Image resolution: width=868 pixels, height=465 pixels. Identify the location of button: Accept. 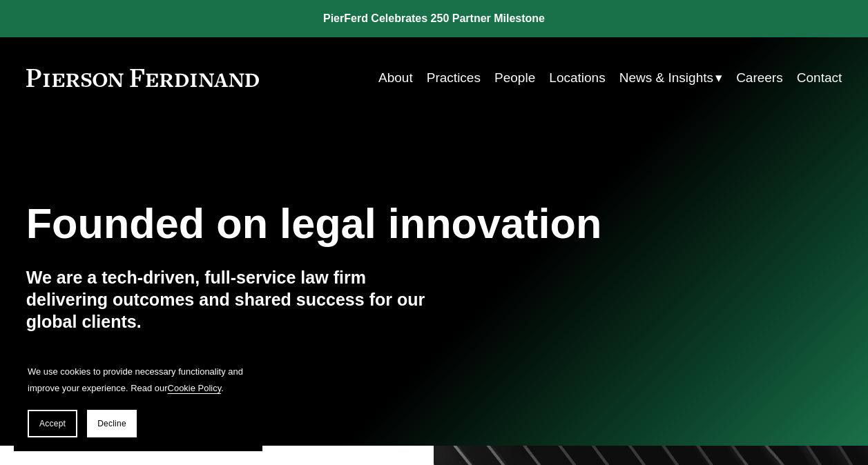
(52, 424).